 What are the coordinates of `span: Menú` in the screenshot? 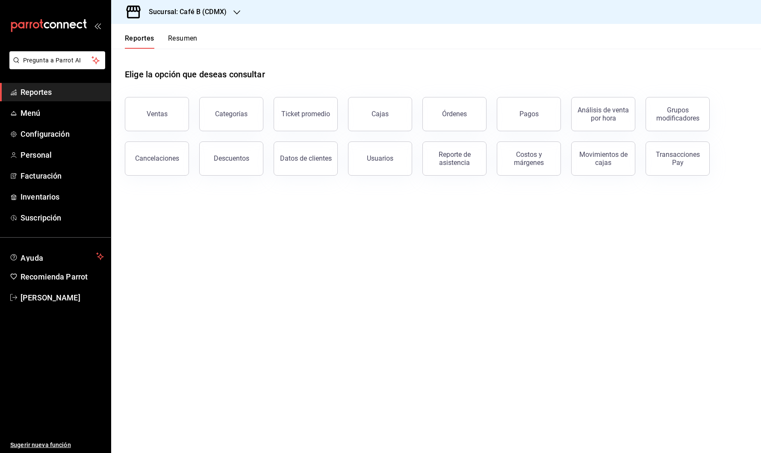 It's located at (62, 113).